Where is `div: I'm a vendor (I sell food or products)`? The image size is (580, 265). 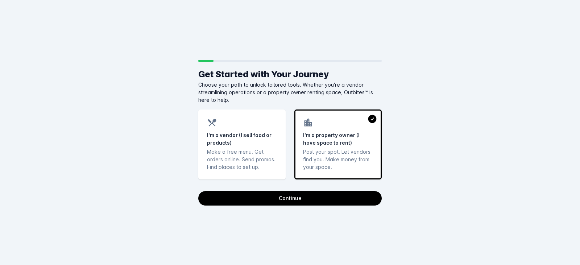 div: I'm a vendor (I sell food or products) is located at coordinates (242, 139).